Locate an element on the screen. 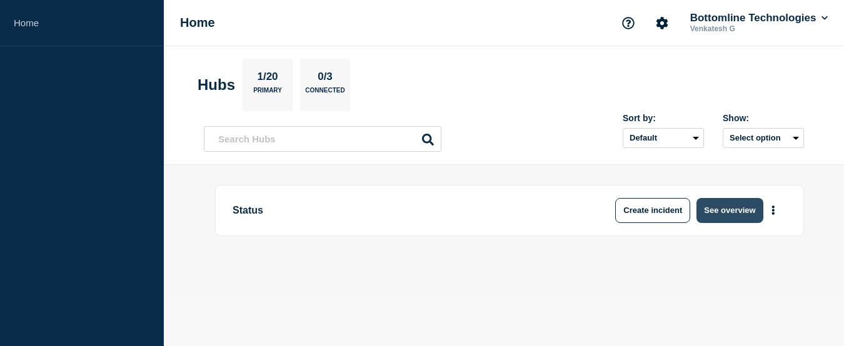 The image size is (844, 346). button: Select option is located at coordinates (763, 138).